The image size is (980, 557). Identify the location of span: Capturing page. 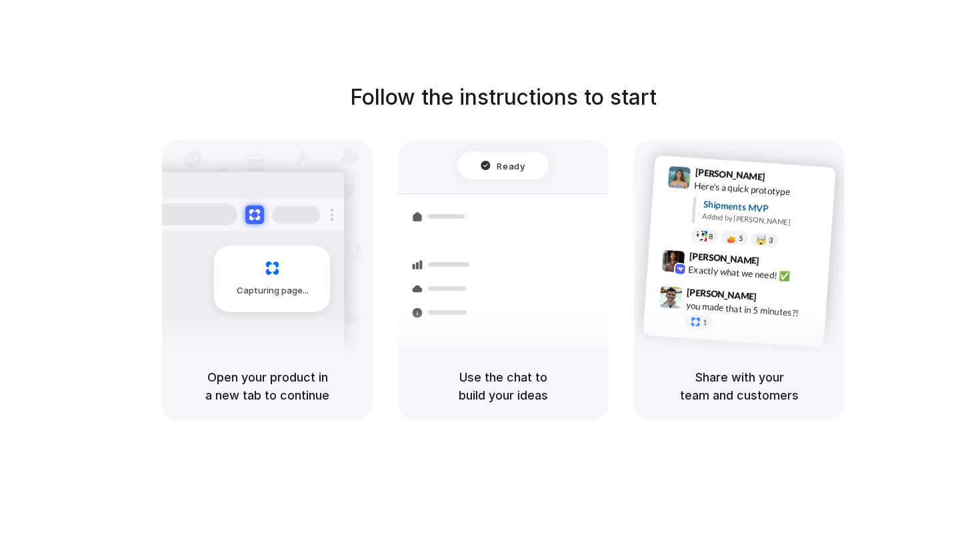
(273, 291).